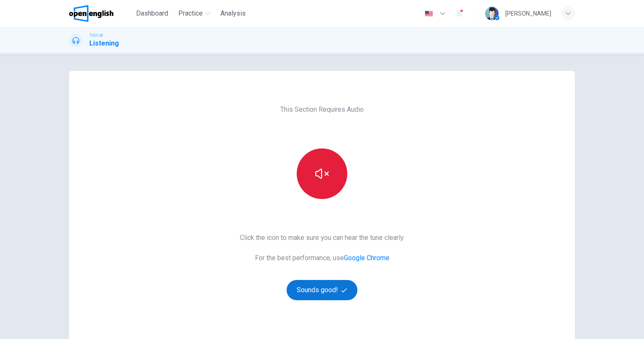 This screenshot has height=339, width=644. Describe the element at coordinates (191, 13) in the screenshot. I see `span: Practice` at that location.